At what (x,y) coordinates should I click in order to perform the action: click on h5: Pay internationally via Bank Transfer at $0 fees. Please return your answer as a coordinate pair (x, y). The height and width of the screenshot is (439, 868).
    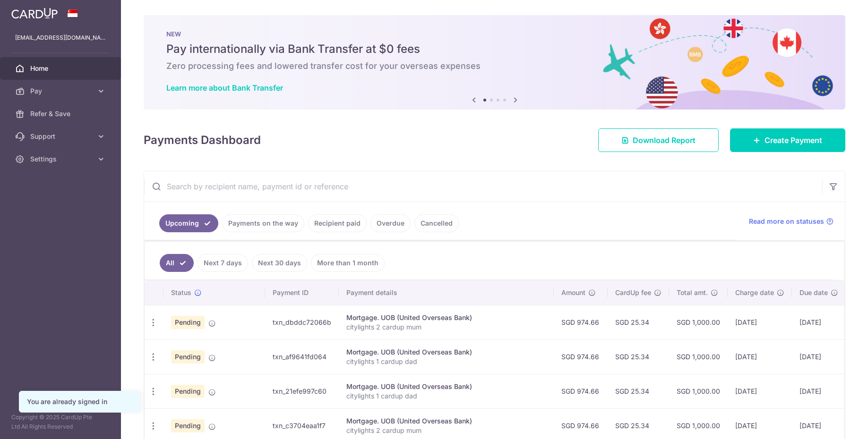
    Looking at the image, I should click on (494, 49).